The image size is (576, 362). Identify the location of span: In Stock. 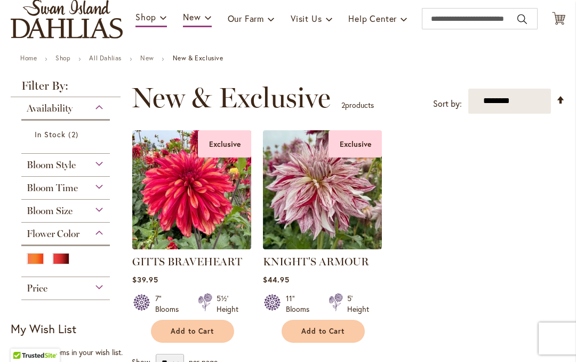
(50, 134).